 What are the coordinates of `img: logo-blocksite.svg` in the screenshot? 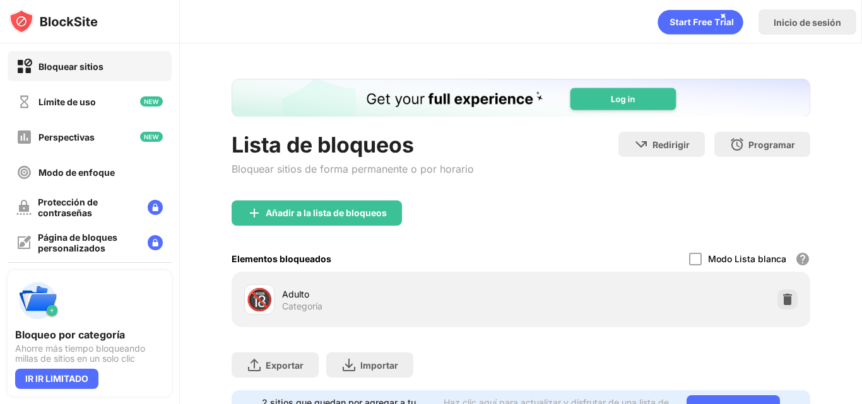 It's located at (53, 21).